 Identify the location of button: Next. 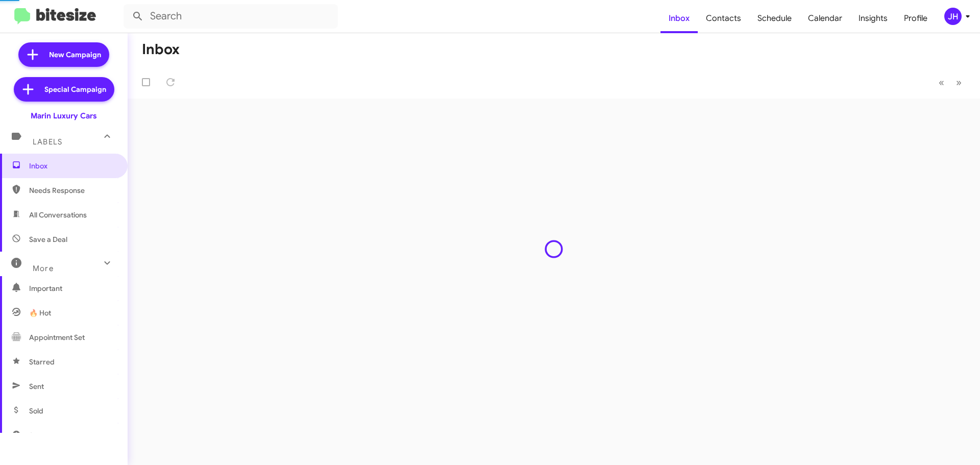
(958, 82).